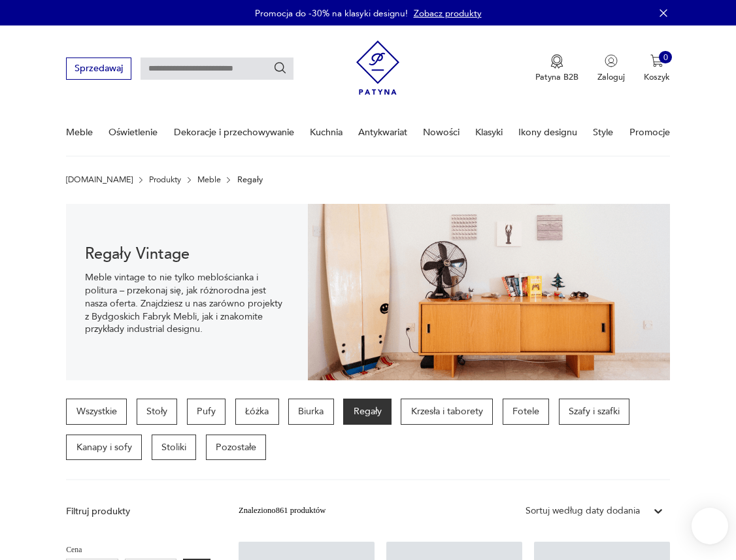 The height and width of the screenshot is (560, 736). I want to click on a: Pufy, so click(206, 412).